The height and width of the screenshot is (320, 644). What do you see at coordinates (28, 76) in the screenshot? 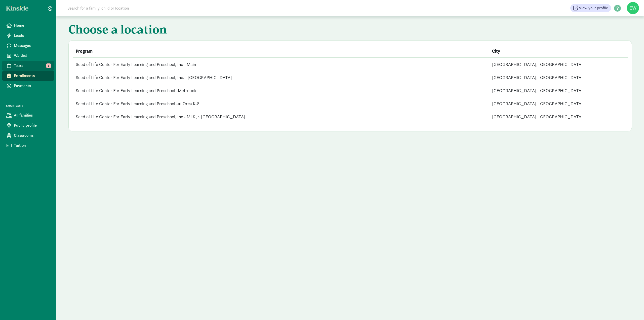
I see `a: Enrollments` at bounding box center [28, 76].